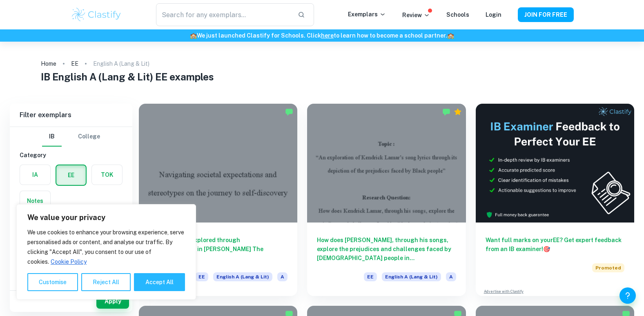 This screenshot has height=316, width=644. I want to click on a: Schools, so click(458, 15).